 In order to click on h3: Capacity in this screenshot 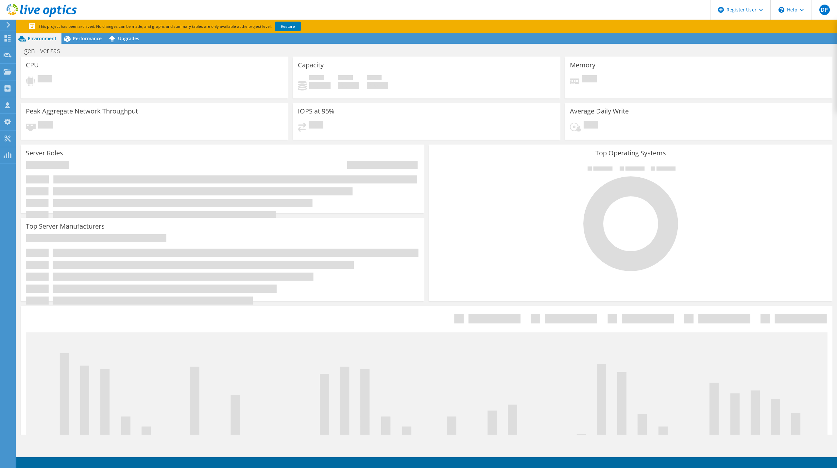, I will do `click(311, 65)`.